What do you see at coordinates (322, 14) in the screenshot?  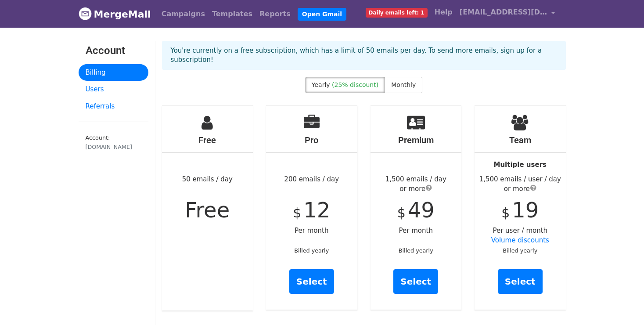 I see `a: Open Gmail` at bounding box center [322, 14].